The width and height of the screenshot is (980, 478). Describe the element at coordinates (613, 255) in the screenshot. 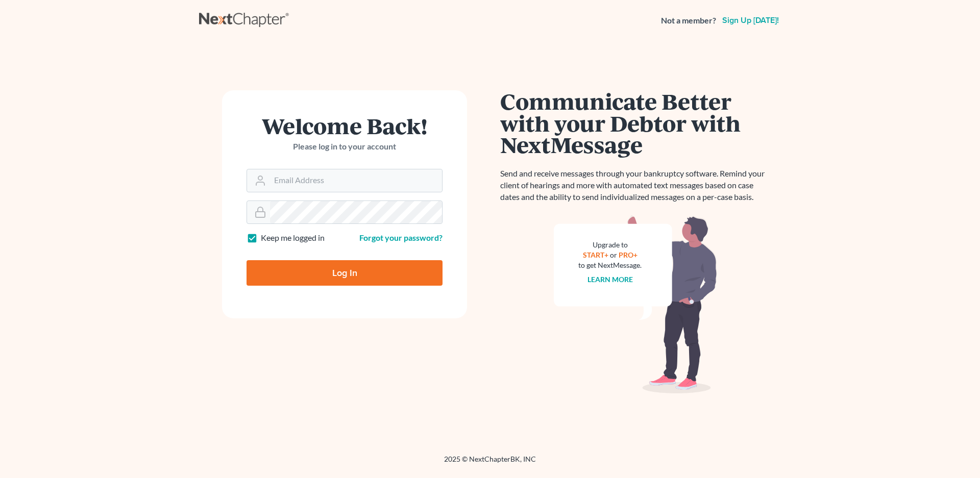

I see `span: or` at that location.